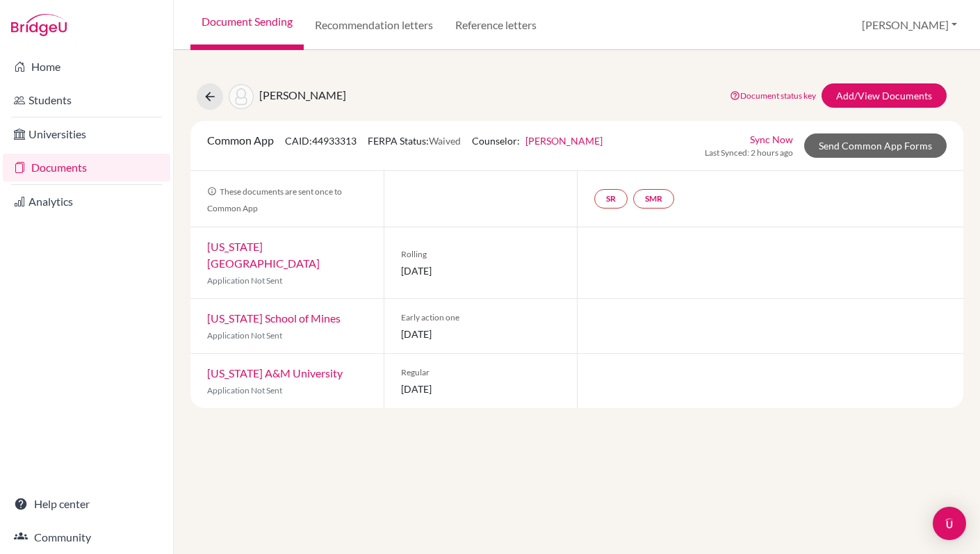 This screenshot has height=554, width=980. I want to click on a: Students, so click(86, 100).